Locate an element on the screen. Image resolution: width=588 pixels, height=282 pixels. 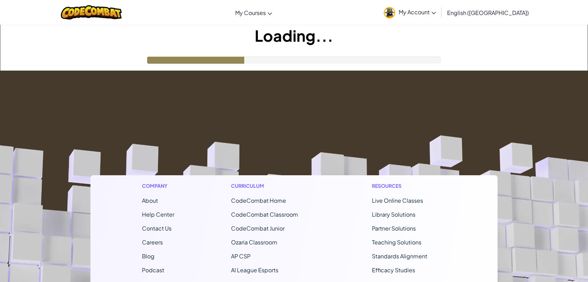
a: AI League Esports is located at coordinates (255, 270).